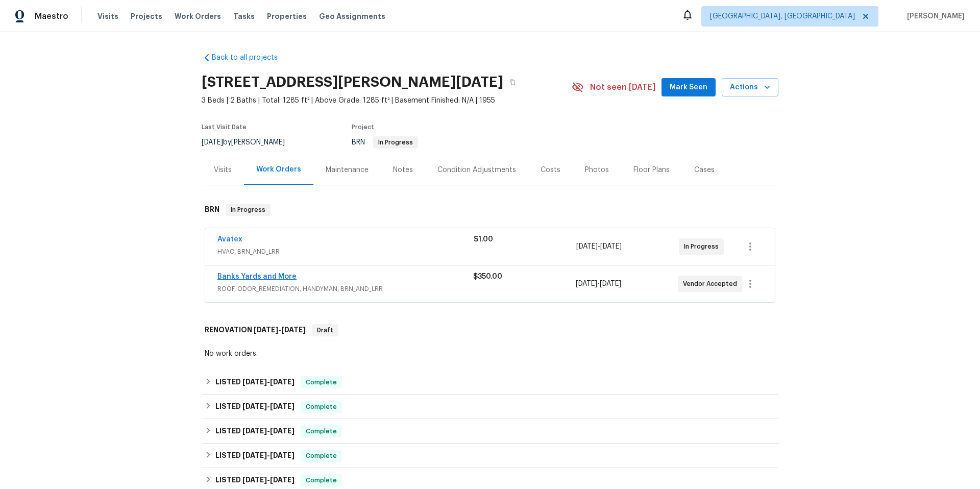 The width and height of the screenshot is (980, 489). Describe the element at coordinates (651, 170) in the screenshot. I see `div: Floor Plans` at that location.